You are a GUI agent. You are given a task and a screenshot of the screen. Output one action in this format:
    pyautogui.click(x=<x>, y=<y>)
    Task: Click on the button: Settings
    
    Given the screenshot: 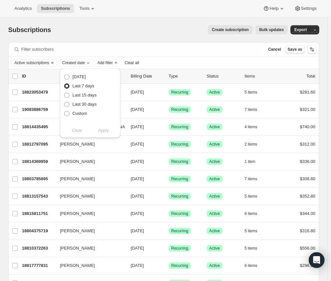 What is the action you would take?
    pyautogui.click(x=306, y=9)
    